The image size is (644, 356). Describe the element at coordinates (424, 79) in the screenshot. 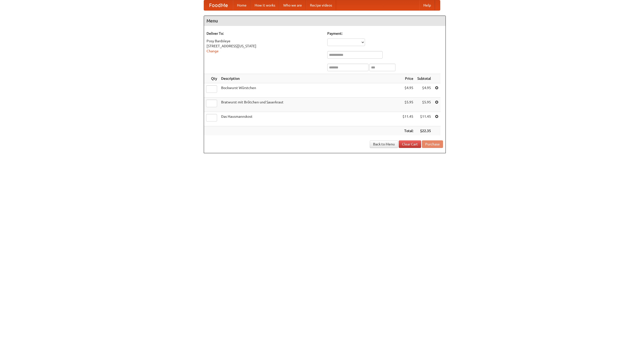

I see `th: Subtotal` at that location.